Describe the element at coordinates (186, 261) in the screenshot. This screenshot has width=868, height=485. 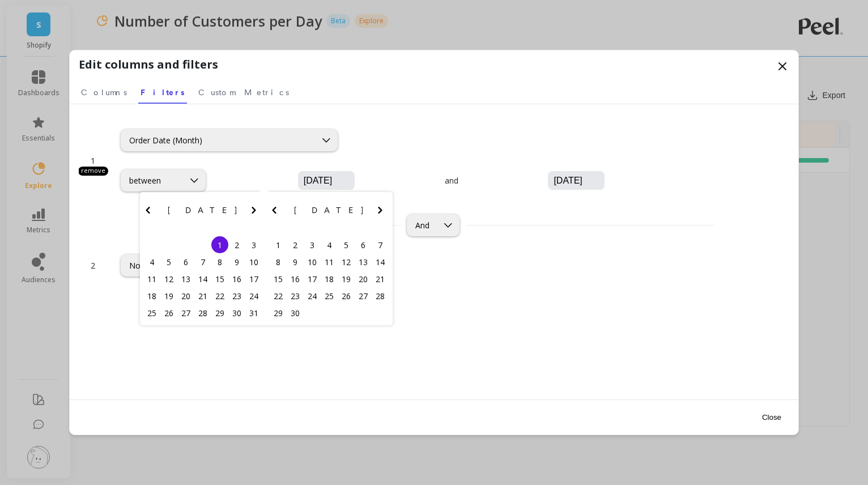
I see `div: Choose Tuesday, May 6th, 2025` at that location.